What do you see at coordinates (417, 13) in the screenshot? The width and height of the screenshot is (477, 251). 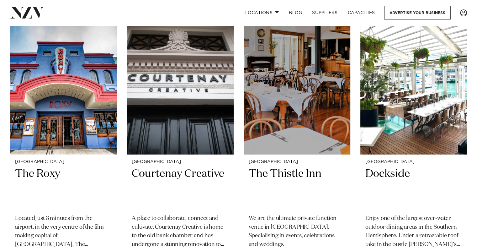 I see `a: Advertise your business` at bounding box center [417, 13].